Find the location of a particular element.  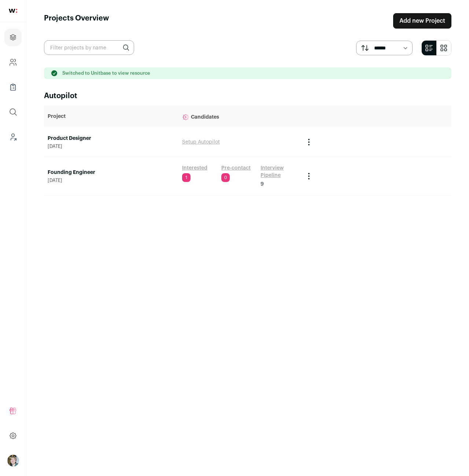

a: Interview Pipeline is located at coordinates (278, 172).